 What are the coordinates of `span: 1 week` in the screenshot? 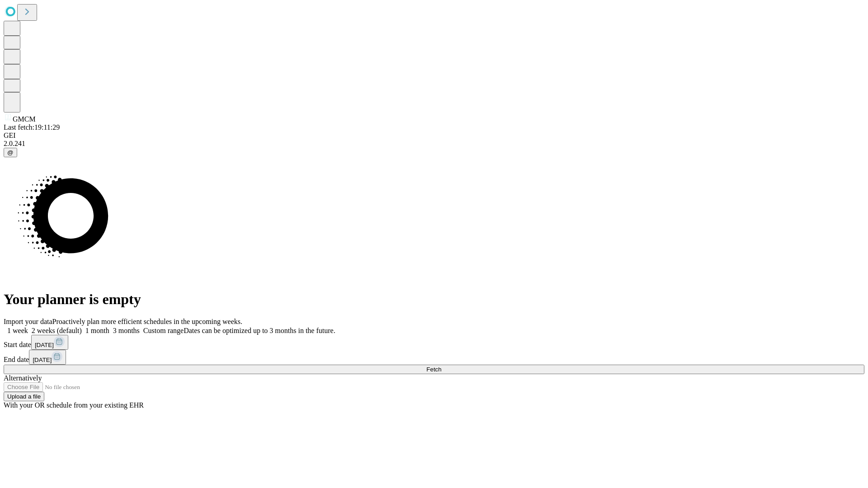 It's located at (18, 330).